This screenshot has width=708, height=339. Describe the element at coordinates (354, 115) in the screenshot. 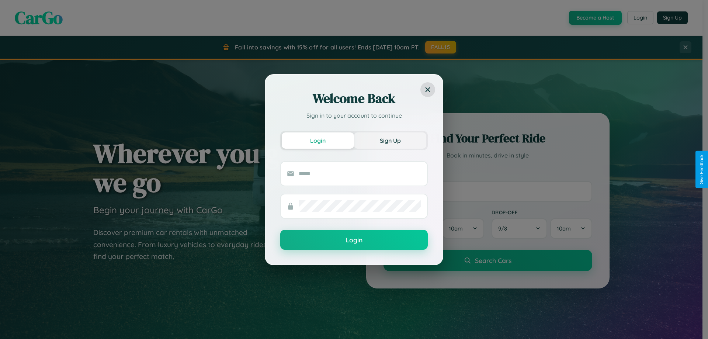

I see `p: Sign in to your account to continue` at that location.